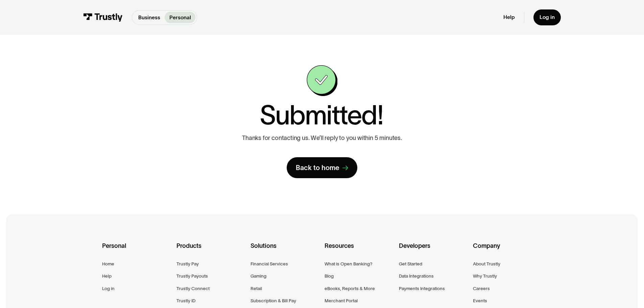  Describe the element at coordinates (317, 168) in the screenshot. I see `div: Back to home` at that location.